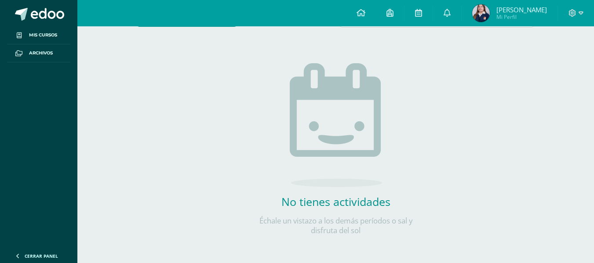  Describe the element at coordinates (43, 35) in the screenshot. I see `span: Mis cursos` at that location.